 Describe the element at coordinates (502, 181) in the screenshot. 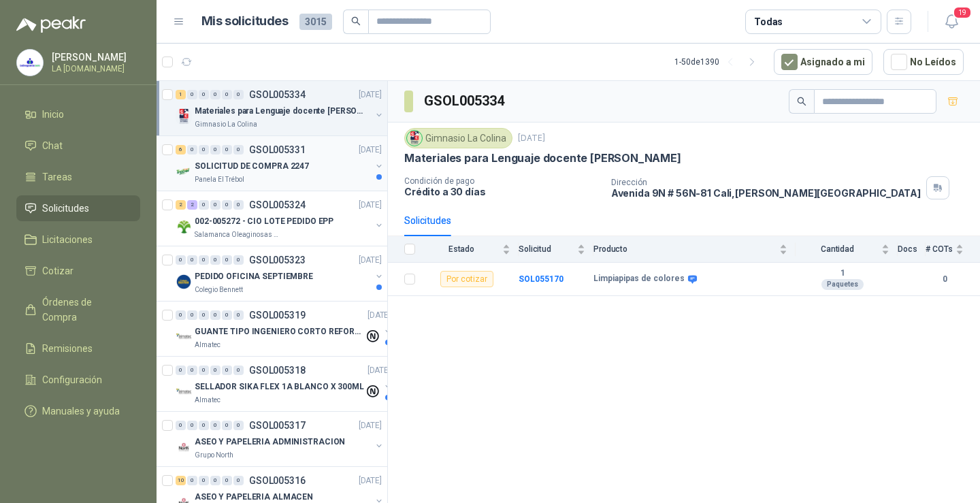

I see `p: Condición de pago` at that location.